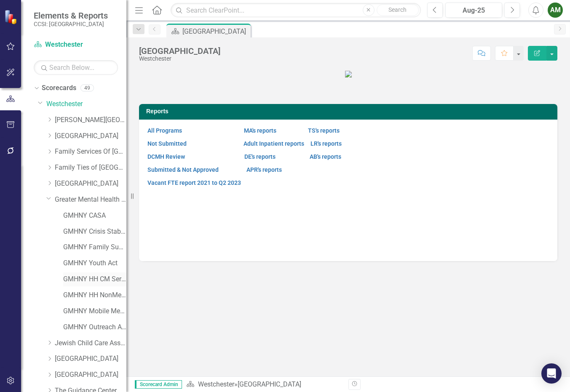  I want to click on a: Adult Inpatient reports, so click(274, 143).